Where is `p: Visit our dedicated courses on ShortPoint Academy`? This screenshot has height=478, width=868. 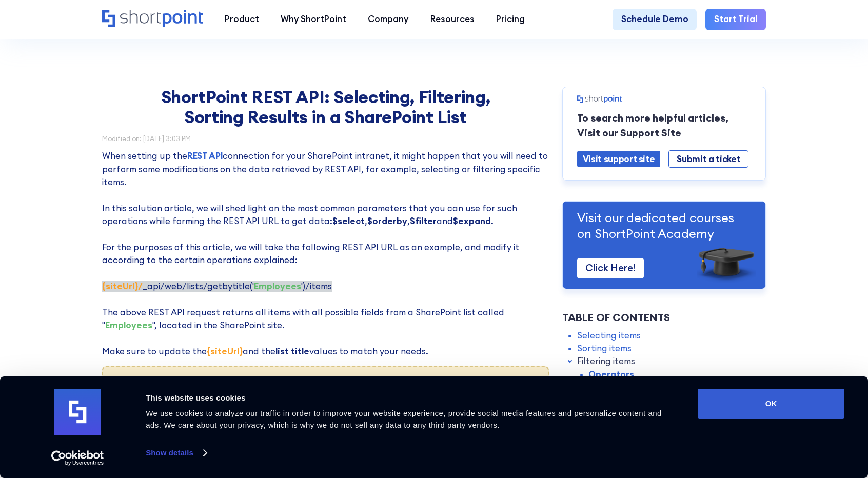 p: Visit our dedicated courses on ShortPoint Academy is located at coordinates (665, 226).